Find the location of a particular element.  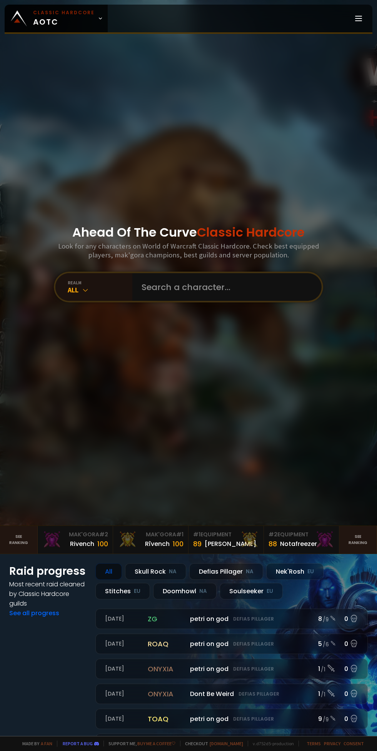

span: v. d752d5 - production is located at coordinates (271, 743).